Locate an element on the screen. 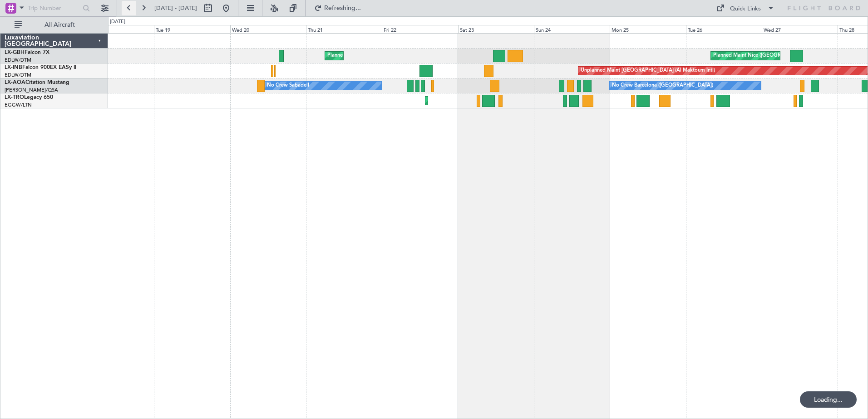  div: Wed 20 is located at coordinates (268, 29).